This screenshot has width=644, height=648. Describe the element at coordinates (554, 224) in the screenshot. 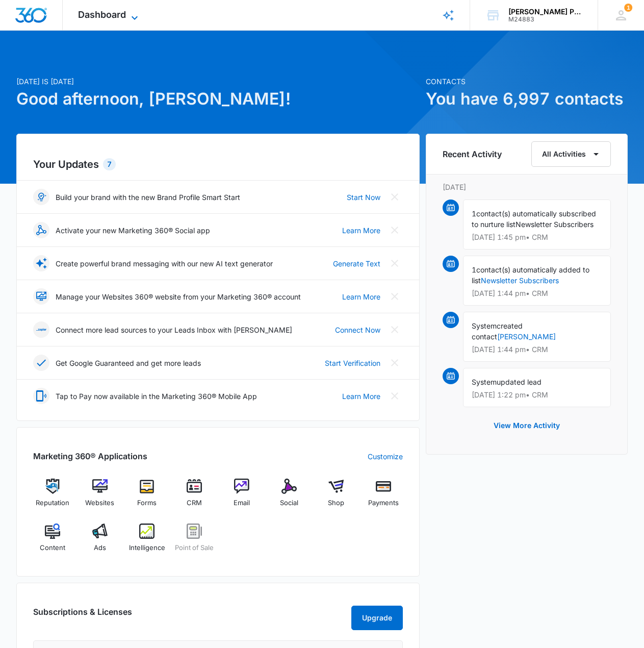

I see `span: Newsletter Subscribers` at that location.